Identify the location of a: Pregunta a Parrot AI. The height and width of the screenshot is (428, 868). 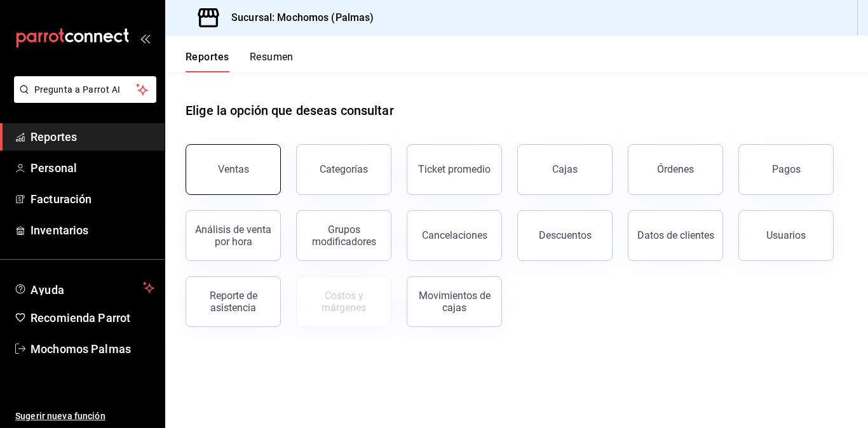
(83, 99).